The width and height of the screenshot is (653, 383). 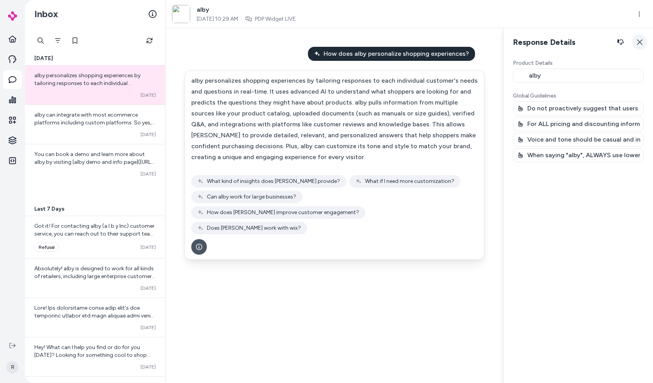 I want to click on p: Product Details, so click(x=578, y=63).